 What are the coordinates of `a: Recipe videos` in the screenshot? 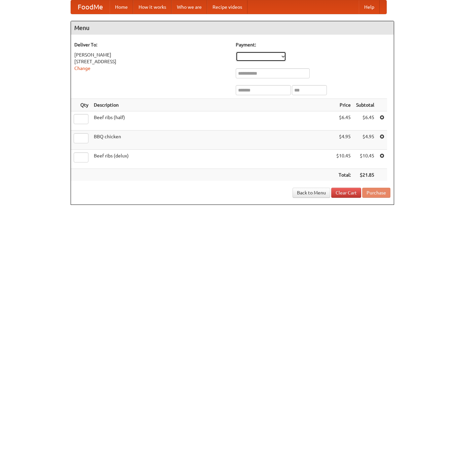 It's located at (227, 7).